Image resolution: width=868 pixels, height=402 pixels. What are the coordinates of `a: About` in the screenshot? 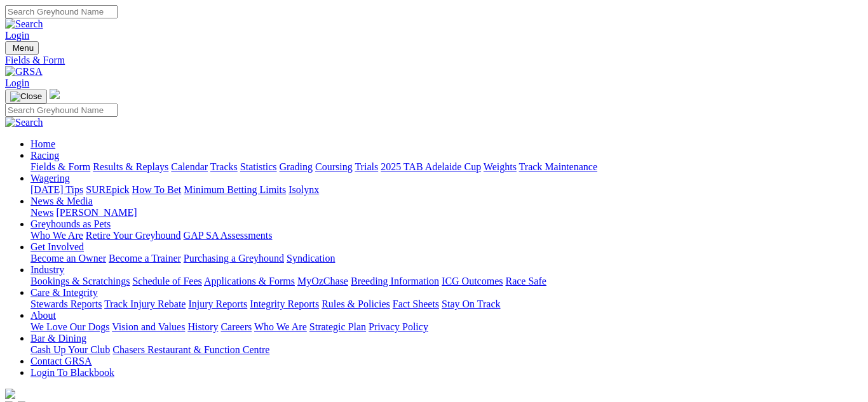 It's located at (43, 315).